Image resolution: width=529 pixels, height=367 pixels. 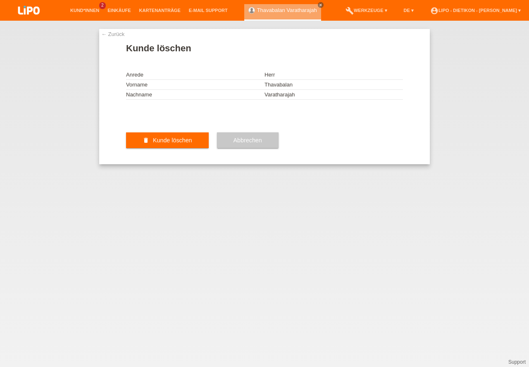 I want to click on td: Anrede, so click(x=195, y=75).